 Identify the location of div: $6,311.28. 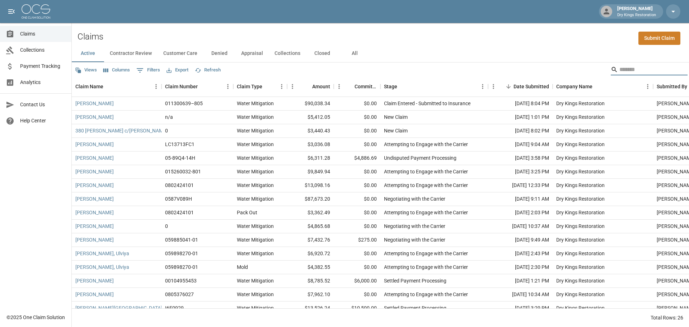
(310, 158).